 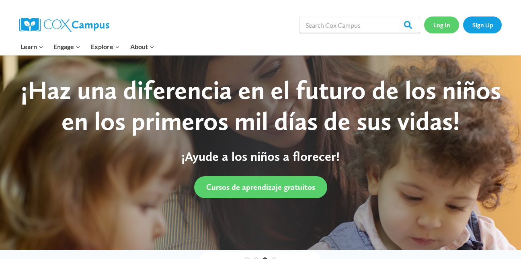 What do you see at coordinates (64, 25) in the screenshot?
I see `img: Cox Campus` at bounding box center [64, 25].